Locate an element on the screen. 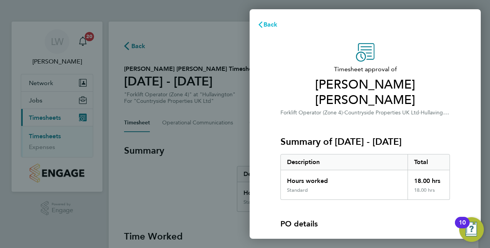  h4: PO details is located at coordinates (299, 224).